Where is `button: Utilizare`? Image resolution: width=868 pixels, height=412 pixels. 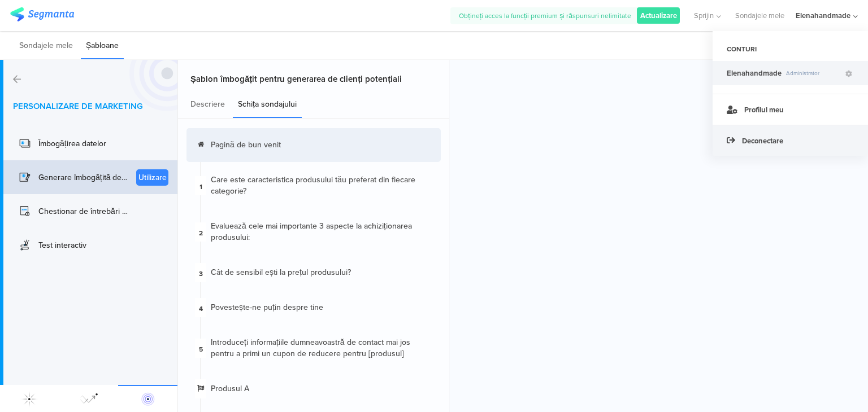 button: Utilizare is located at coordinates (152, 177).